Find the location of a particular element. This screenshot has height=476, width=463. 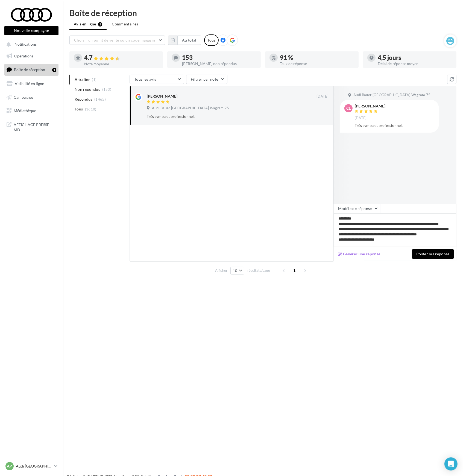

button: Tous les avis is located at coordinates (157, 79).